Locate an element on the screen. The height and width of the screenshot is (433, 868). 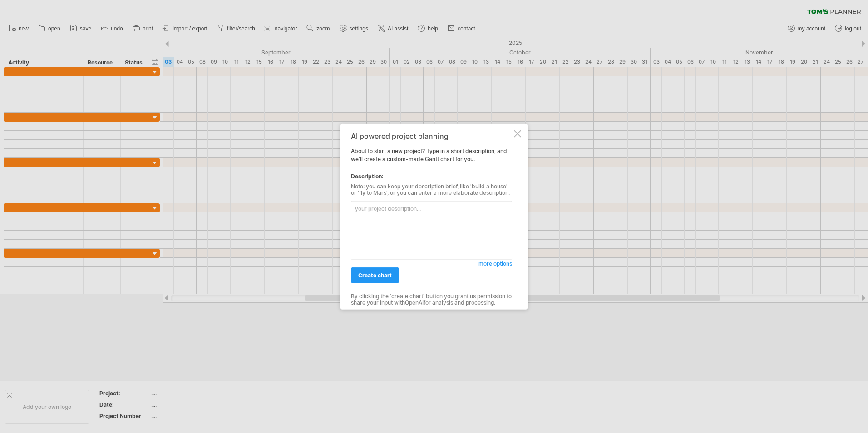
div: By clicking the 'create chart' button you grant us permission to share your input with for analys... is located at coordinates (431, 299).